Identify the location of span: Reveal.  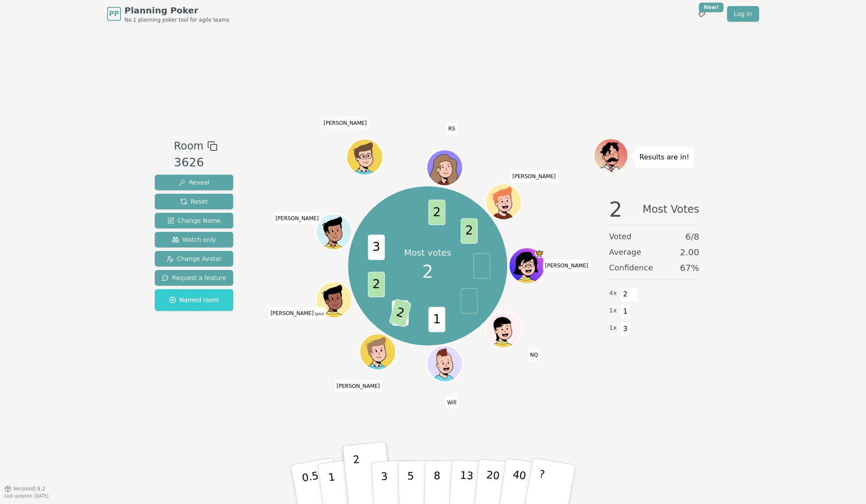
(194, 183).